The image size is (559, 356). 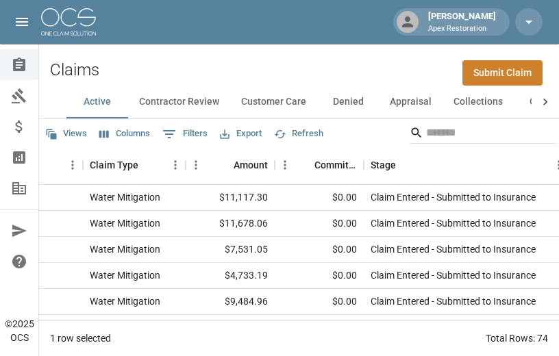 I want to click on button: Customer Care, so click(x=273, y=102).